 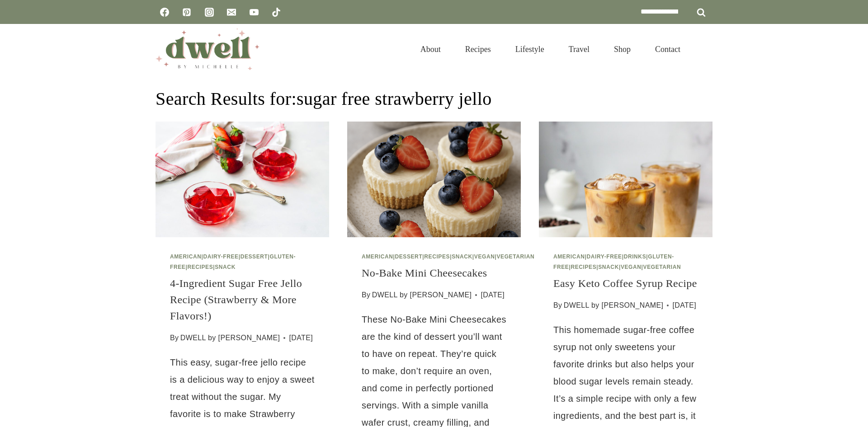 What do you see at coordinates (434, 99) in the screenshot?
I see `h1: Search Results for:` at bounding box center [434, 99].